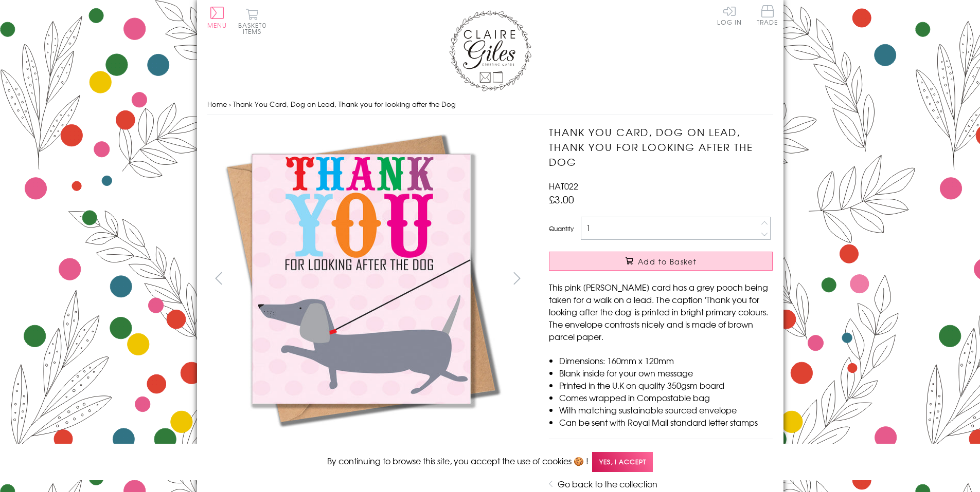 The height and width of the screenshot is (492, 980). Describe the element at coordinates (217, 18) in the screenshot. I see `button: Menu` at that location.